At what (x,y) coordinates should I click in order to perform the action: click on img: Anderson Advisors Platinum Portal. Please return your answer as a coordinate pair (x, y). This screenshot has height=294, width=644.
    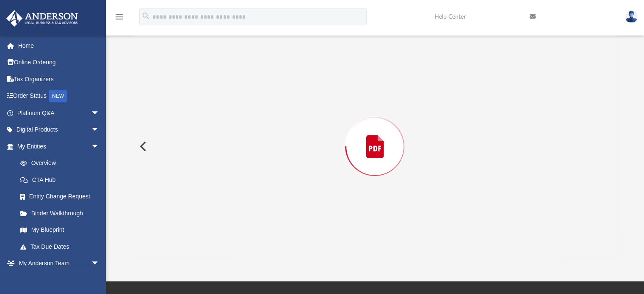
    Looking at the image, I should click on (42, 18).